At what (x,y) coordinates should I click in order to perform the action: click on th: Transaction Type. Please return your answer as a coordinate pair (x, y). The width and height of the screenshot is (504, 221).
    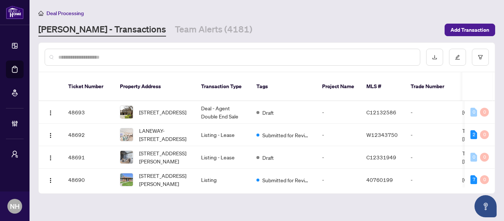
    Looking at the image, I should click on (223, 87).